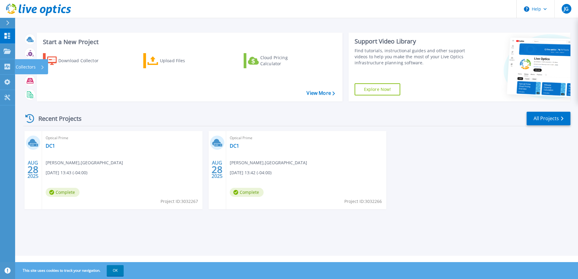 Image resolution: width=578 pixels, height=279 pixels. Describe the element at coordinates (189, 42) in the screenshot. I see `h3: Start a New Project` at that location.